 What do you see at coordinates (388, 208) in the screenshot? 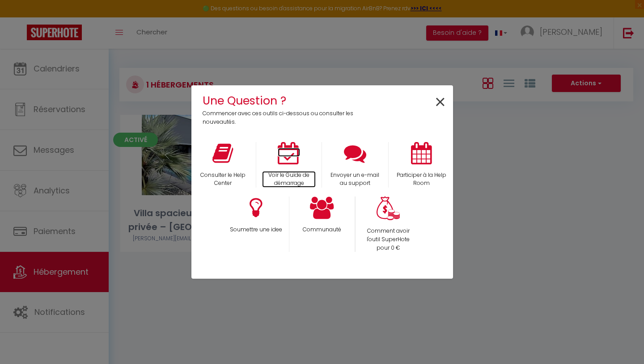
I see `img: Money bag` at bounding box center [388, 208].